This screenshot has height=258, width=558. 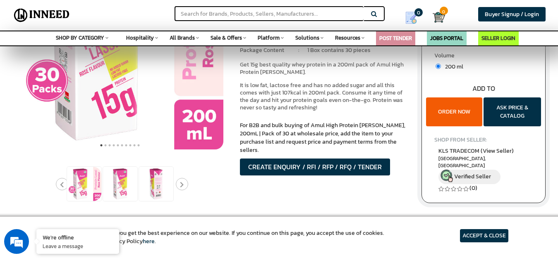 What do you see at coordinates (347, 38) in the screenshot?
I see `span: Resources` at bounding box center [347, 38].